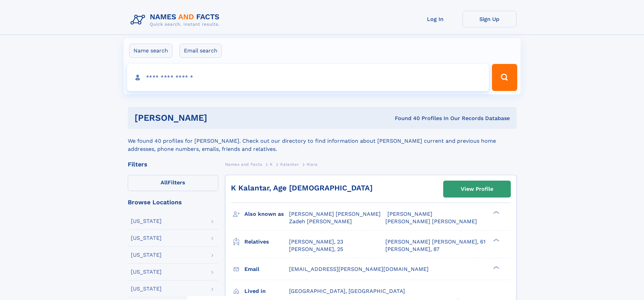 The width and height of the screenshot is (644, 300). Describe the element at coordinates (271, 164) in the screenshot. I see `span: K` at that location.